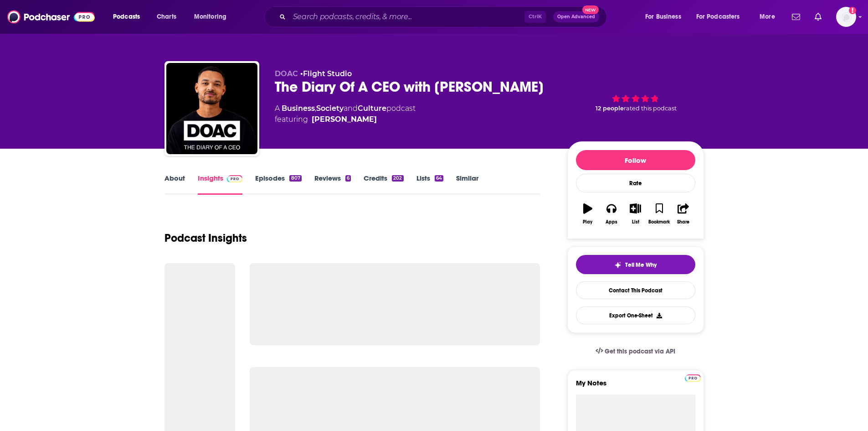 The width and height of the screenshot is (868, 431). What do you see at coordinates (51, 17) in the screenshot?
I see `img: Podchaser - Follow, Share and Rate Podcasts` at bounding box center [51, 17].